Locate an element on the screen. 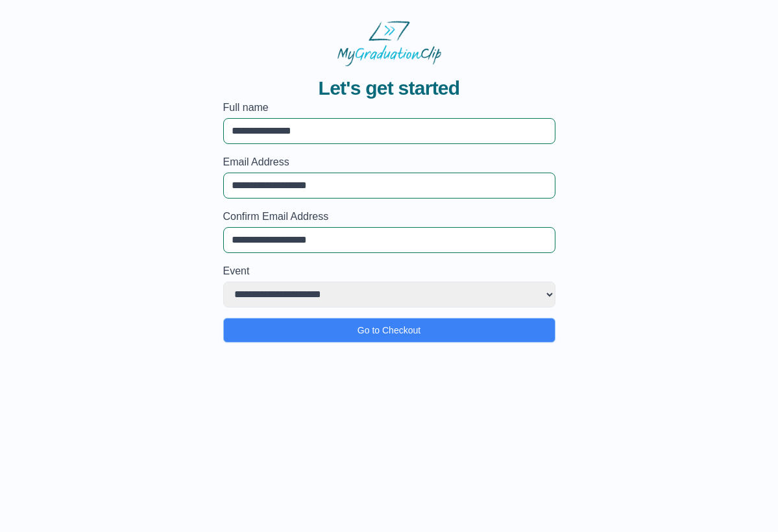  span: Let's get started is located at coordinates (389, 89).